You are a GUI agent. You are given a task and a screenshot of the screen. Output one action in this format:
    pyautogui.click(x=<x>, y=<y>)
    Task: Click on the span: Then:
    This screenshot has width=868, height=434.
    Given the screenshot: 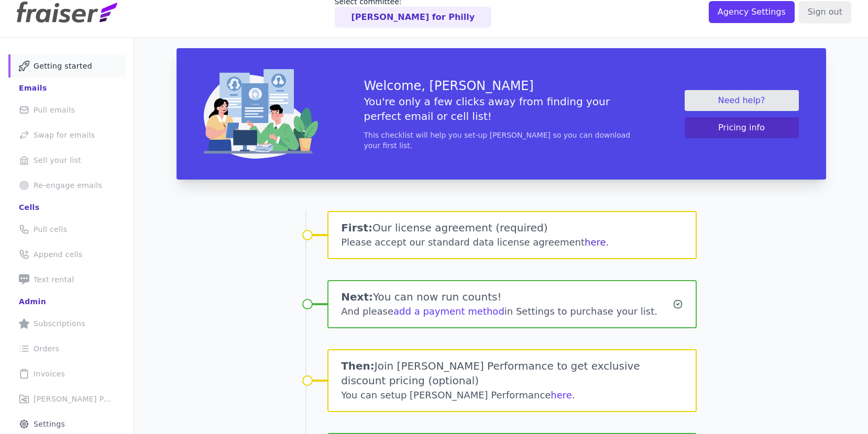 What is the action you would take?
    pyautogui.click(x=357, y=366)
    